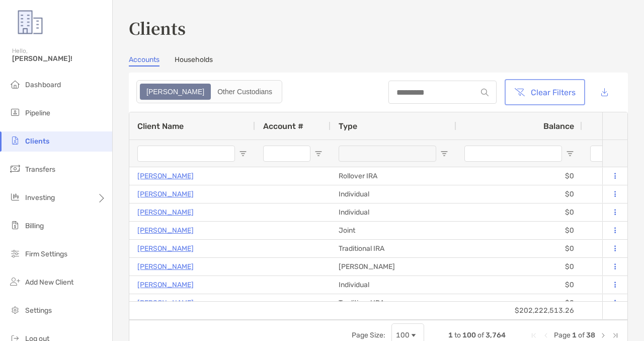 This screenshot has width=644, height=341. Describe the element at coordinates (545, 92) in the screenshot. I see `button: Clear Filters` at that location.